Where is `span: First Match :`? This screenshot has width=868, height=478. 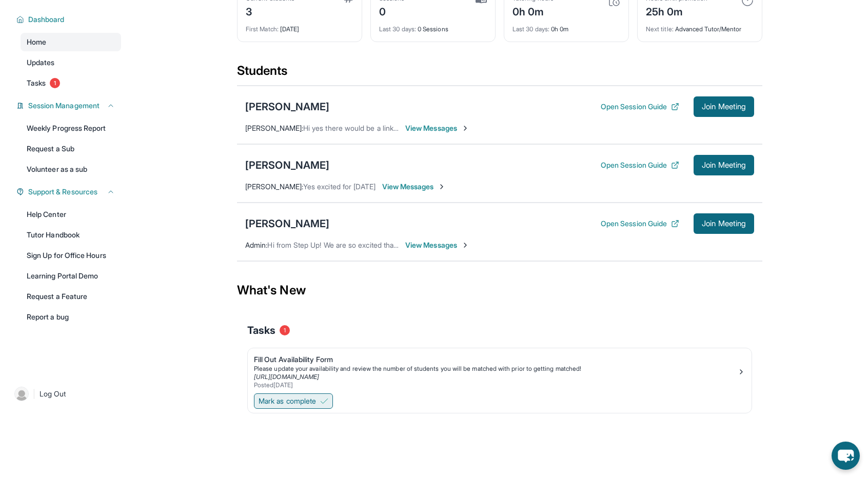 span: First Match : is located at coordinates (262, 29).